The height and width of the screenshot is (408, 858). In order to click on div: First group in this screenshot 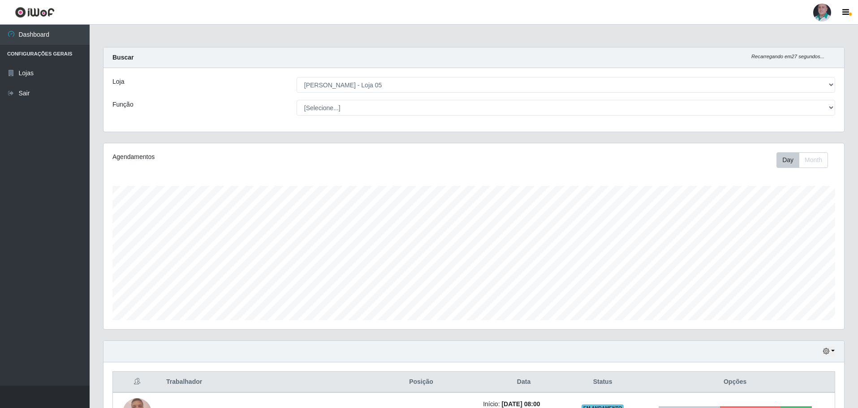, I will do `click(802, 160)`.